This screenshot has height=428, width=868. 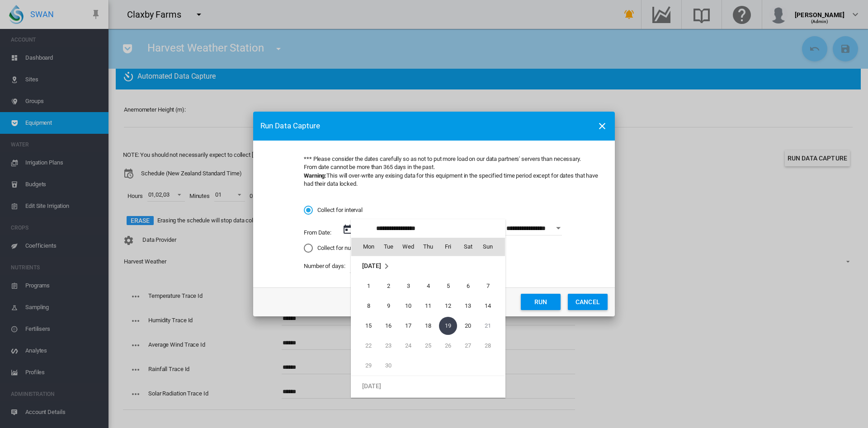 I want to click on th: Tue, so click(x=388, y=247).